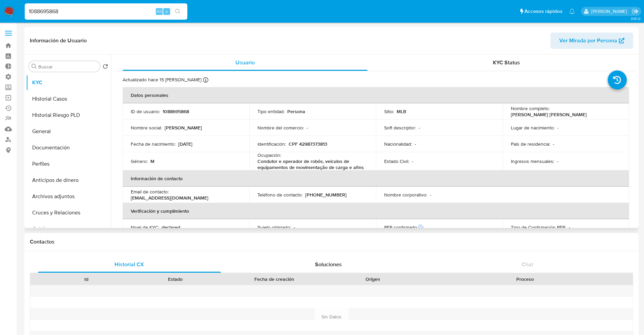 This screenshot has height=335, width=644. I want to click on h1: Contactos, so click(331, 242).